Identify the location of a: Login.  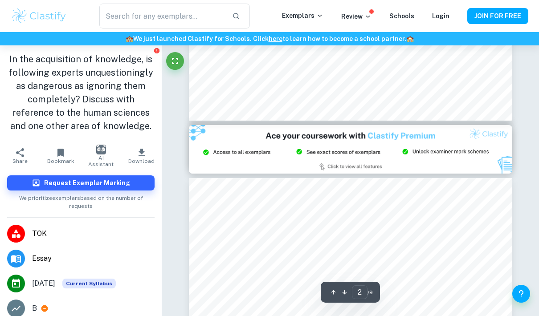
(441, 16).